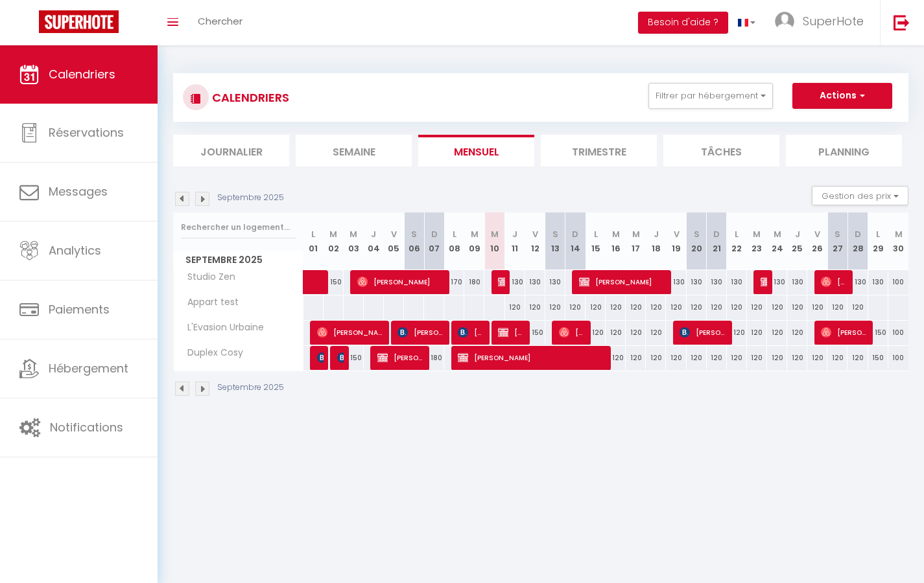 This screenshot has width=924, height=583. Describe the element at coordinates (535, 241) in the screenshot. I see `th: 12` at that location.